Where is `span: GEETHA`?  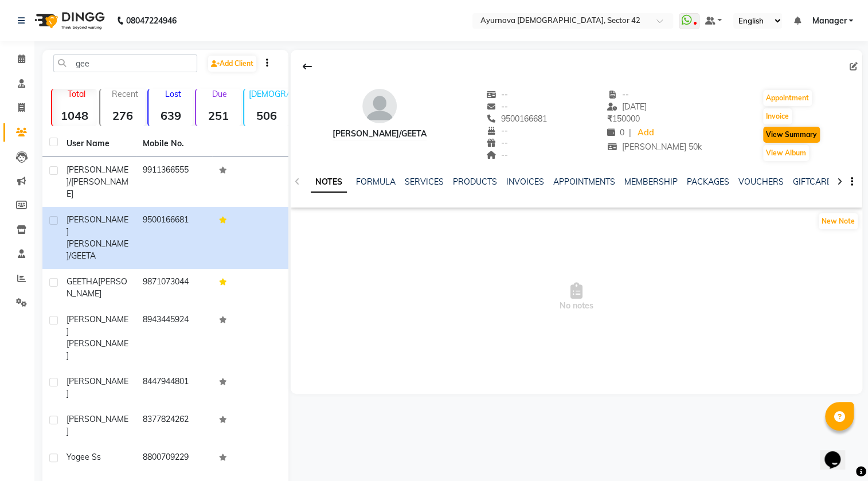
span: GEETHA is located at coordinates (82, 282).